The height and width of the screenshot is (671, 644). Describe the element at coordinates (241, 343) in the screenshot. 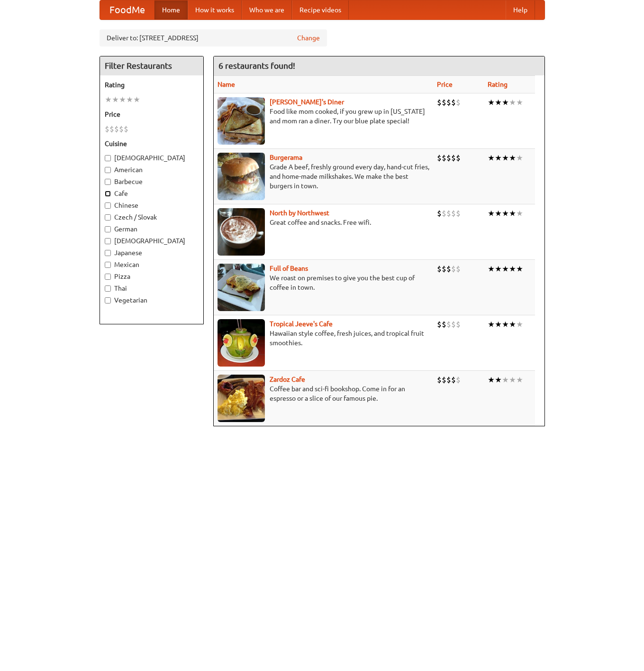

I see `img: jeeves.jpg` at that location.